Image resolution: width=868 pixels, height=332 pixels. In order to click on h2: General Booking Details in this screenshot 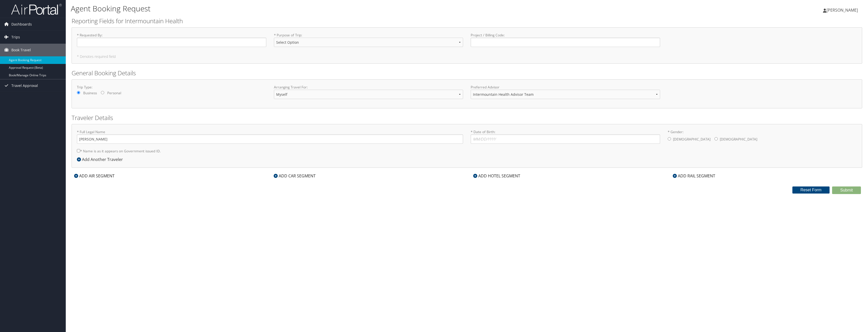, I will do `click(467, 73)`.